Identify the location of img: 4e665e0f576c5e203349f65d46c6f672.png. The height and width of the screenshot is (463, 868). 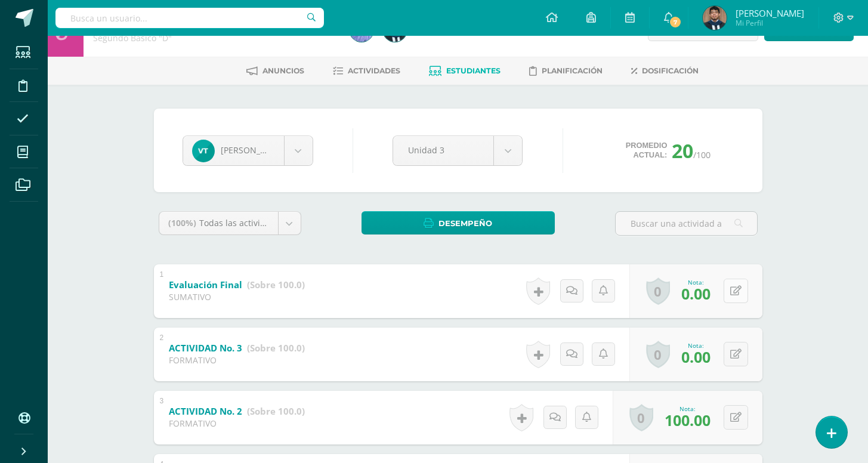
(203, 151).